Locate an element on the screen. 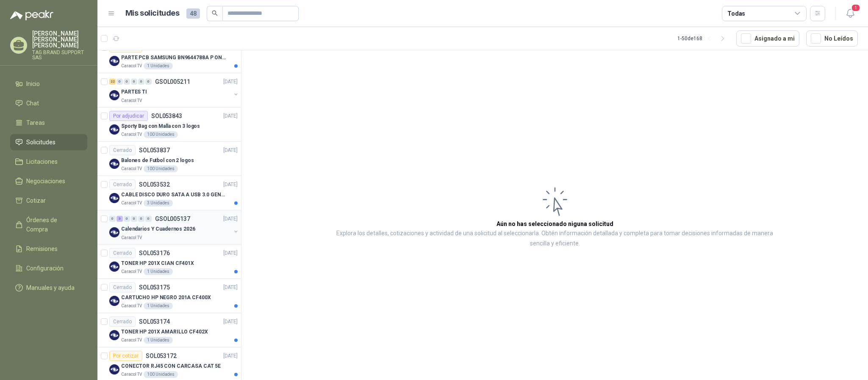 The height and width of the screenshot is (380, 868). div: Por cotizar is located at coordinates (126, 356).